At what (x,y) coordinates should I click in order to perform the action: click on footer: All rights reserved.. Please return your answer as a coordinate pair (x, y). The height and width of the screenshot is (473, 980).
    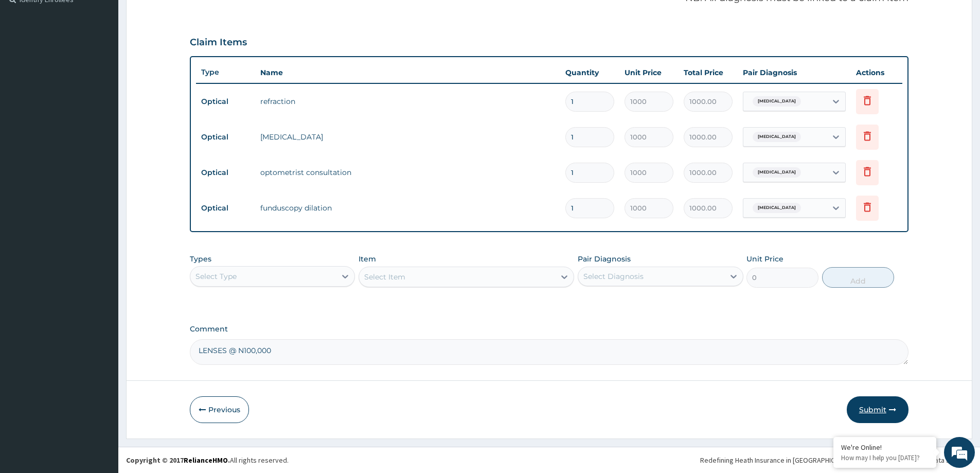
    Looking at the image, I should click on (549, 459).